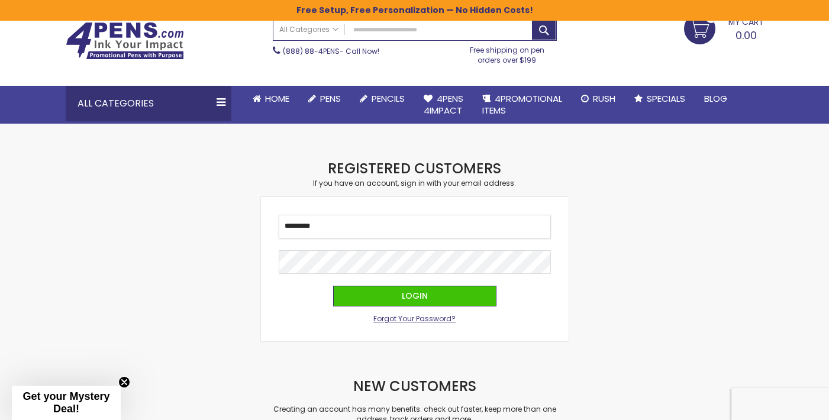 The height and width of the screenshot is (420, 829). What do you see at coordinates (149, 104) in the screenshot?
I see `div: All Categories` at bounding box center [149, 104].